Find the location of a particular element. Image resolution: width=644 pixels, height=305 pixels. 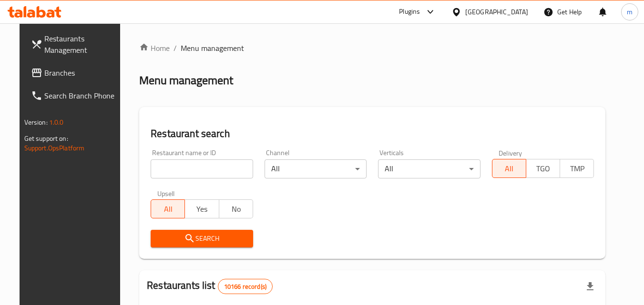

a: Restaurants Management is located at coordinates (75, 44).